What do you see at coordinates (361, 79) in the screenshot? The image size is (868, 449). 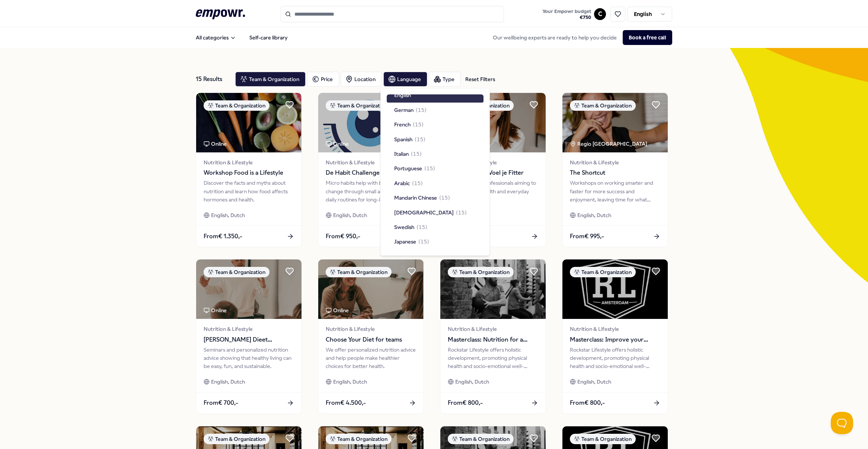 I see `button: Location` at bounding box center [361, 79].